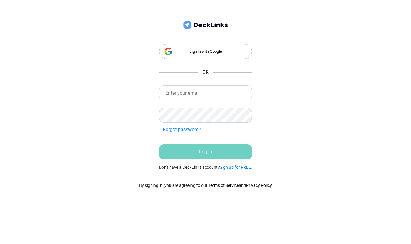 This screenshot has width=411, height=244. What do you see at coordinates (205, 152) in the screenshot?
I see `button: Log In` at bounding box center [205, 152].